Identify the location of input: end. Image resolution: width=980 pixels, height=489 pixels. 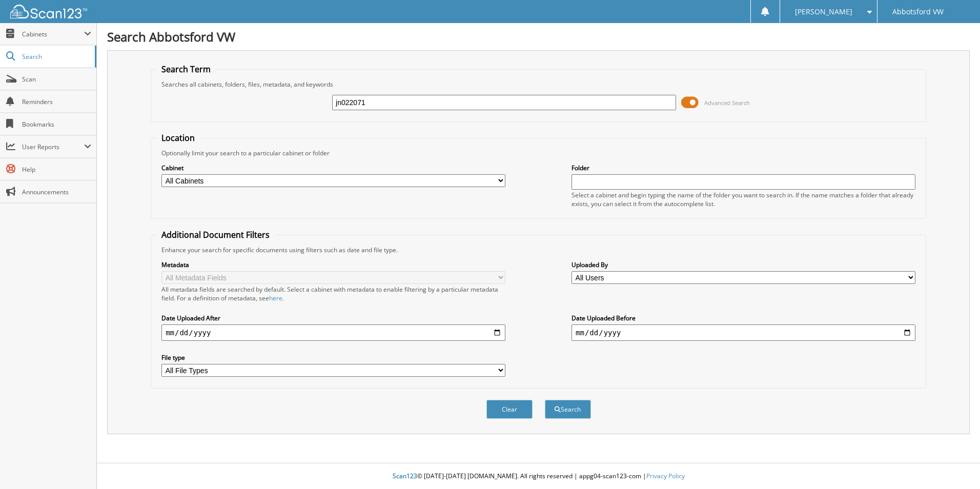
(743, 333).